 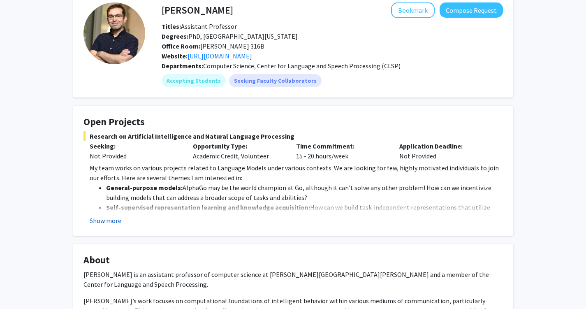 What do you see at coordinates (174, 56) in the screenshot?
I see `b: Website:` at bounding box center [174, 56].